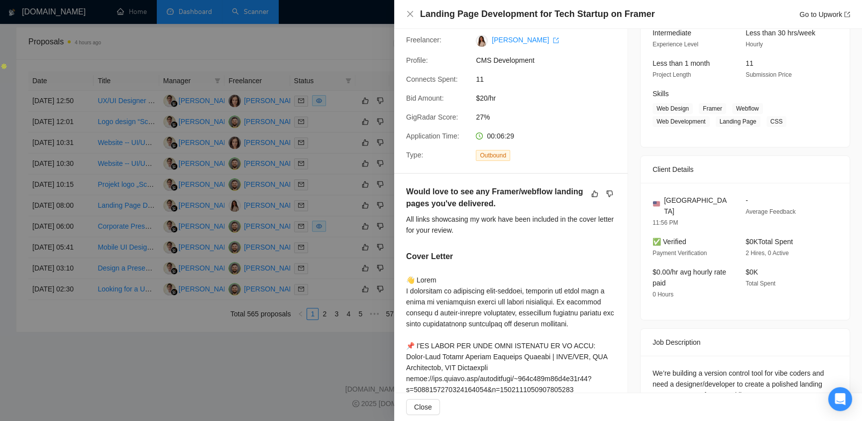 The height and width of the screenshot is (421, 862). What do you see at coordinates (595, 194) in the screenshot?
I see `span: like` at bounding box center [595, 194].